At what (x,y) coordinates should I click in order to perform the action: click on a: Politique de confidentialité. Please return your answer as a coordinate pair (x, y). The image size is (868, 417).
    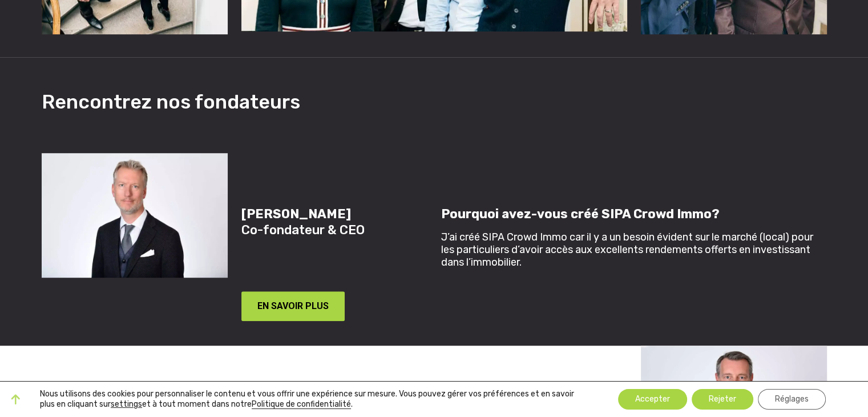
    Looking at the image, I should click on (301, 404).